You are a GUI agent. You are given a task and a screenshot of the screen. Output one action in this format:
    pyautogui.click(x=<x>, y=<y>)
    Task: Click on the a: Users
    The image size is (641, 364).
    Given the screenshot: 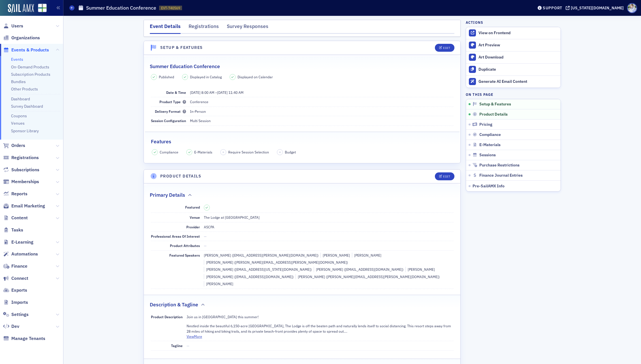 What is the action you would take?
    pyautogui.click(x=13, y=26)
    